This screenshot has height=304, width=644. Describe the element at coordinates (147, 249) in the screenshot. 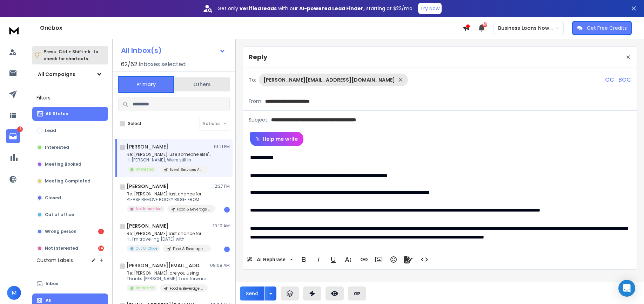

I see `p: Out Of Office` at that location.